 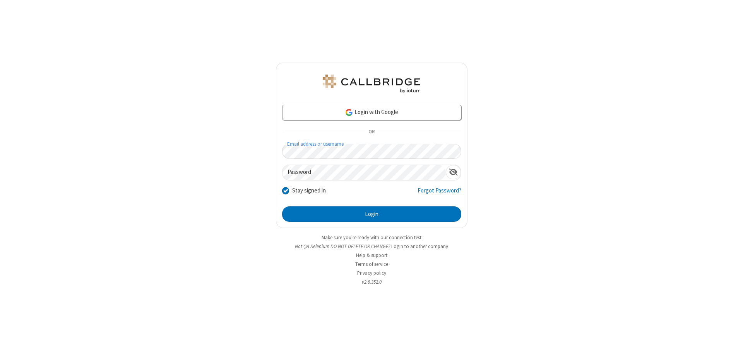 I want to click on span: OR, so click(x=371, y=132).